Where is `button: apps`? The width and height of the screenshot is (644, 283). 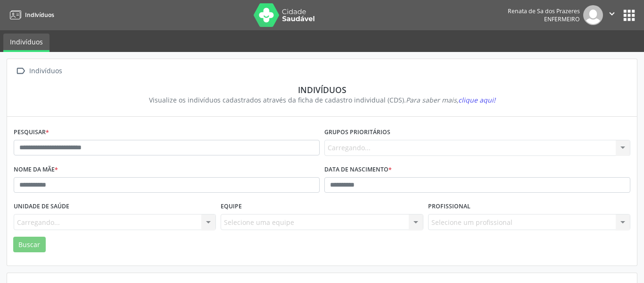
button: apps is located at coordinates (629, 15).